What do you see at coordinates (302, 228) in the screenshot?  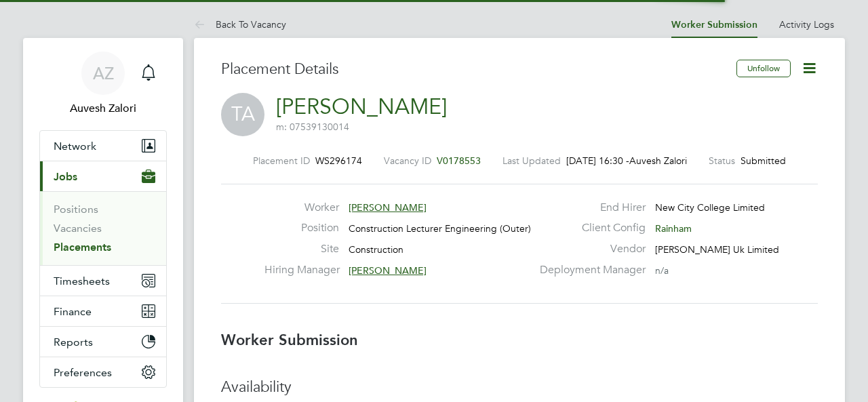 I see `label: Position` at bounding box center [302, 228].